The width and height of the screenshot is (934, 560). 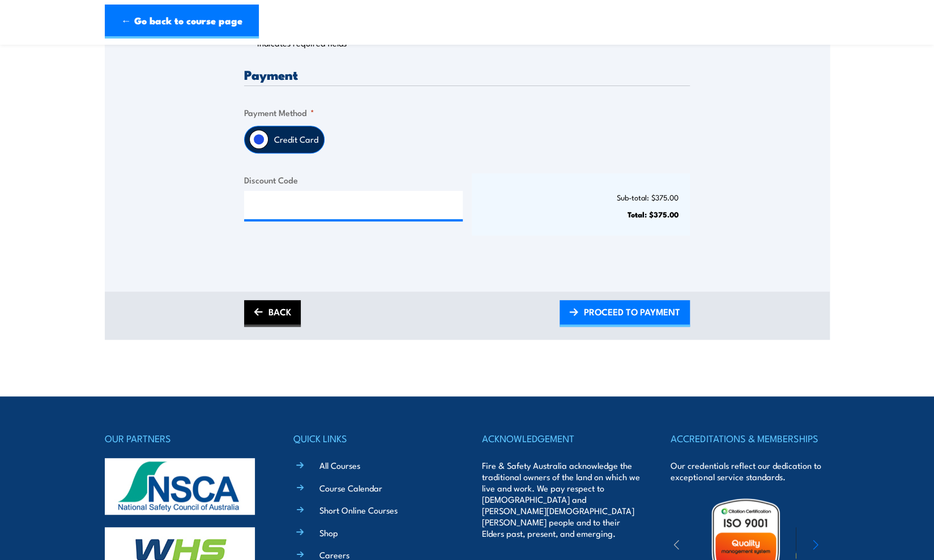 I want to click on a: PROCEED TO PAYMENT, so click(x=624, y=313).